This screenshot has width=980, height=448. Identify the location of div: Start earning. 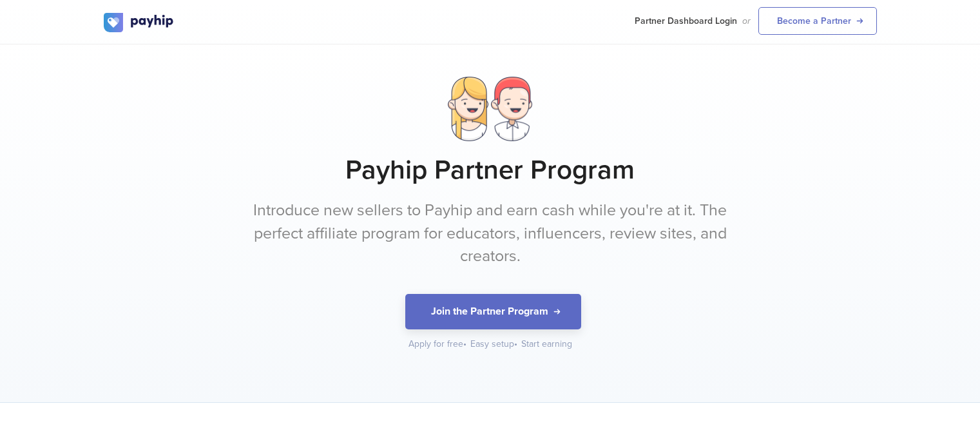
(546, 344).